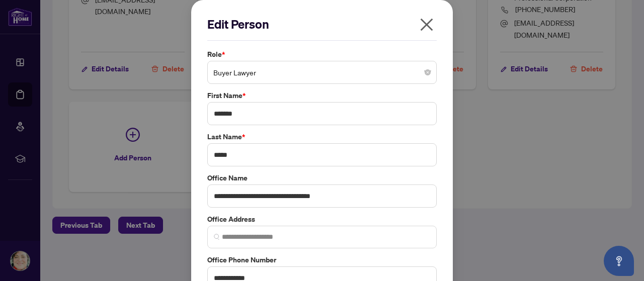  I want to click on span: close, so click(426, 25).